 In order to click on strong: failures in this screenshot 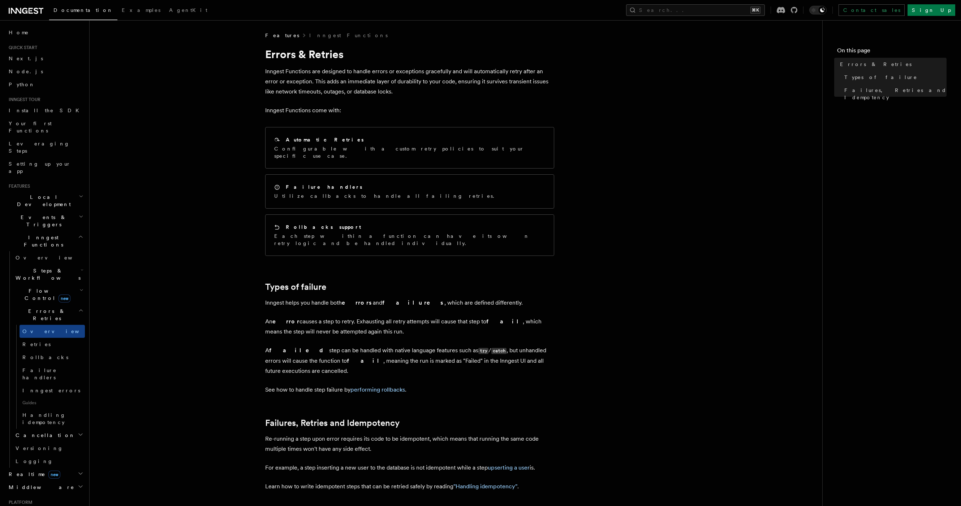, I will do `click(413, 303)`.